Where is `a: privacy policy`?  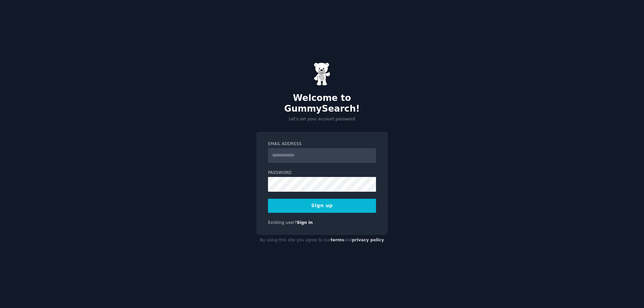
a: privacy policy is located at coordinates (368, 240).